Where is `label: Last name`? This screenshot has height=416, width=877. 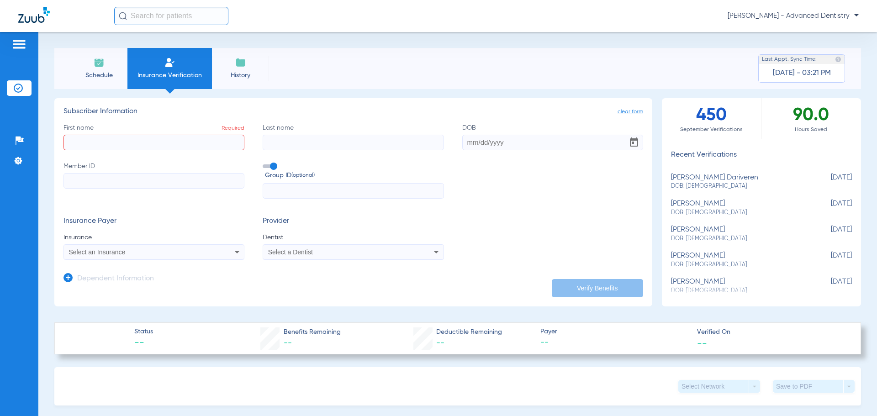
label: Last name is located at coordinates (353, 137).